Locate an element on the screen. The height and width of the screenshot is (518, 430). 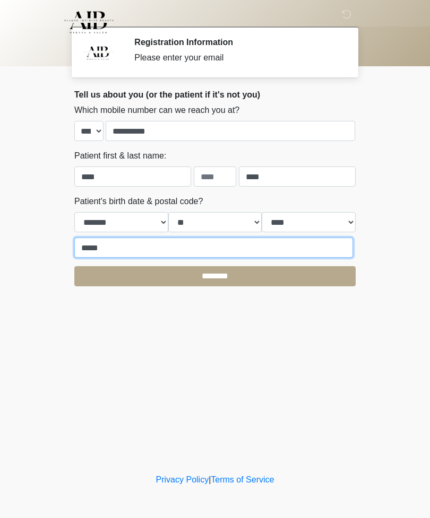
a: Terms of Service is located at coordinates (242, 480).